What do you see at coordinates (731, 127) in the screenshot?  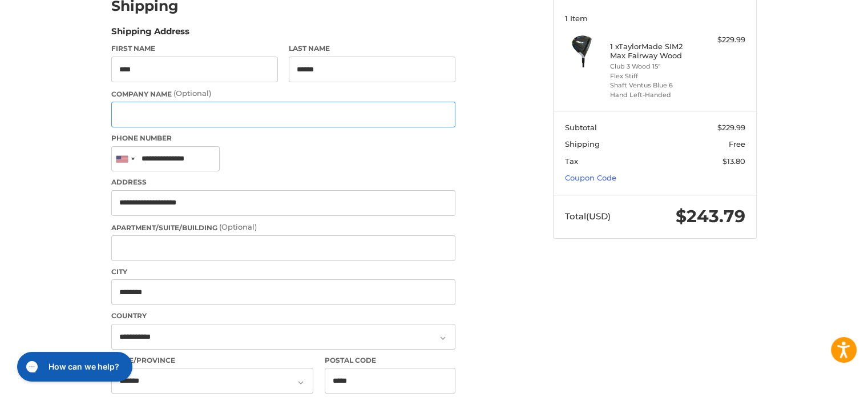 I see `span: $229.99` at bounding box center [731, 127].